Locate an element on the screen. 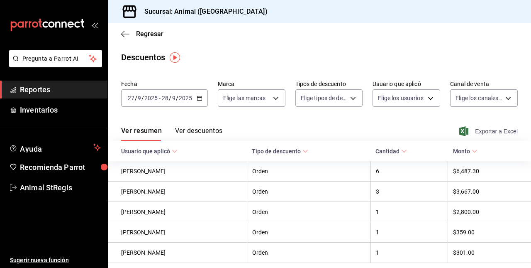 Image resolution: width=531 pixels, height=268 pixels. span: Usuario que aplicó is located at coordinates (149, 151).